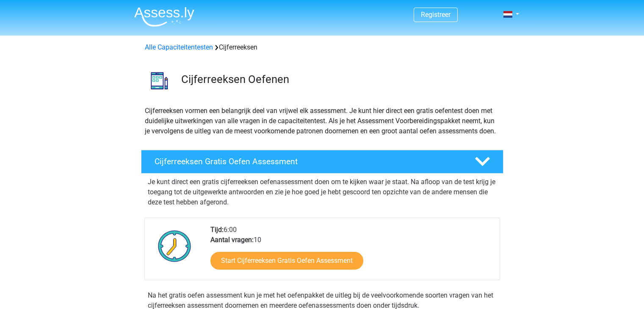  Describe the element at coordinates (178, 47) in the screenshot. I see `a: Alle Capaciteitentesten` at that location.